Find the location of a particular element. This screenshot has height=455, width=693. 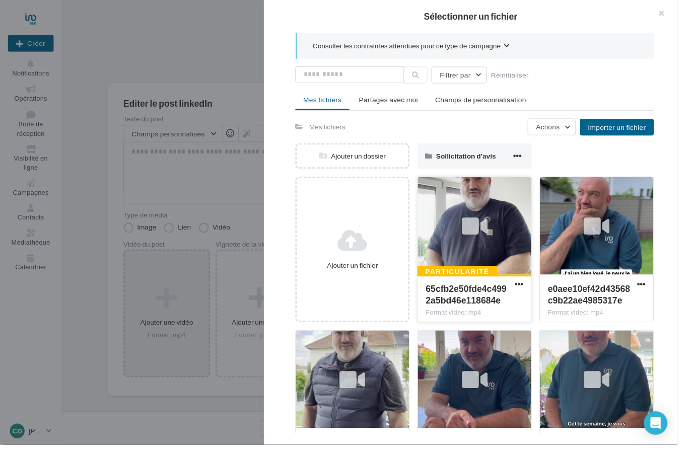

button: Réinitialiser is located at coordinates (521, 77).